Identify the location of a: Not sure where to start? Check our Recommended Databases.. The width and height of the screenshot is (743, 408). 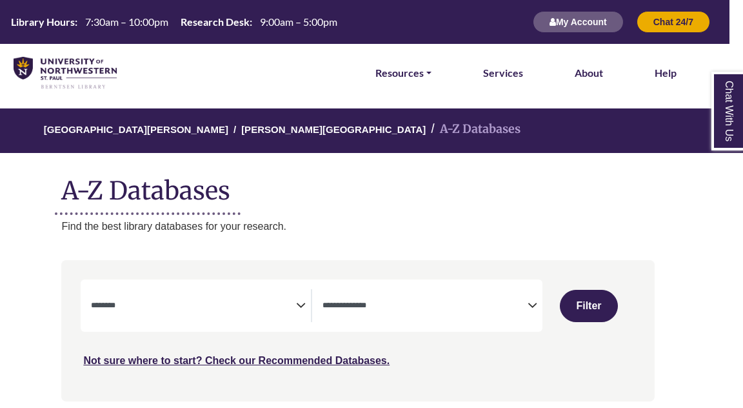
(236, 360).